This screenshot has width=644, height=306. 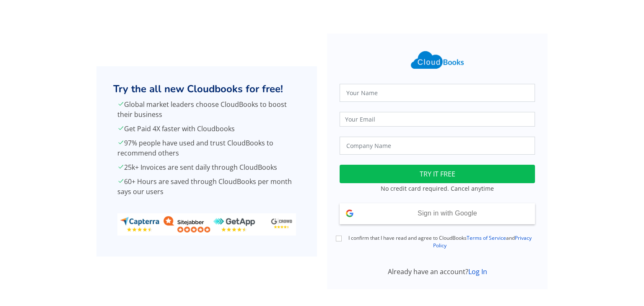 What do you see at coordinates (207, 167) in the screenshot?
I see `p: 25k+ Invoices are sent daily through CloudBooks` at bounding box center [207, 167].